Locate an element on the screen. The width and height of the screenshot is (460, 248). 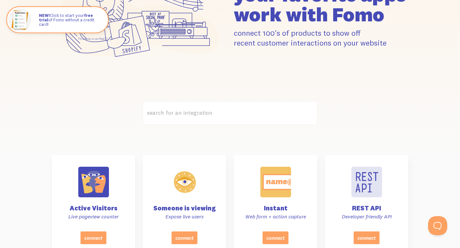
p: connect 100's of products to show off recent customer interactions on your website is located at coordinates (321, 38).